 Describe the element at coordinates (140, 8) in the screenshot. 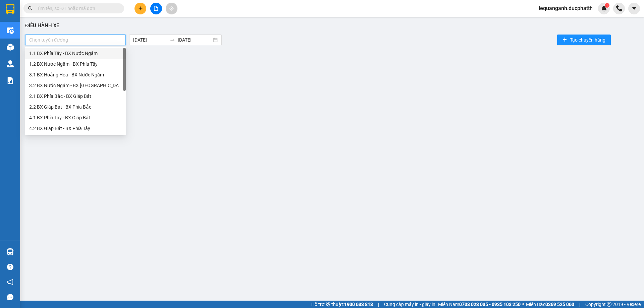

I see `button: plus` at that location.